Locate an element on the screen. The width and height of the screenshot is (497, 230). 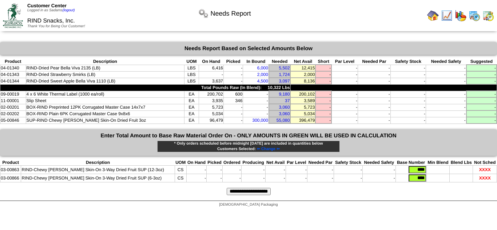
td: RIND-Dried Sweet Apple Bella Viva 1110 (LB) is located at coordinates (105, 81).